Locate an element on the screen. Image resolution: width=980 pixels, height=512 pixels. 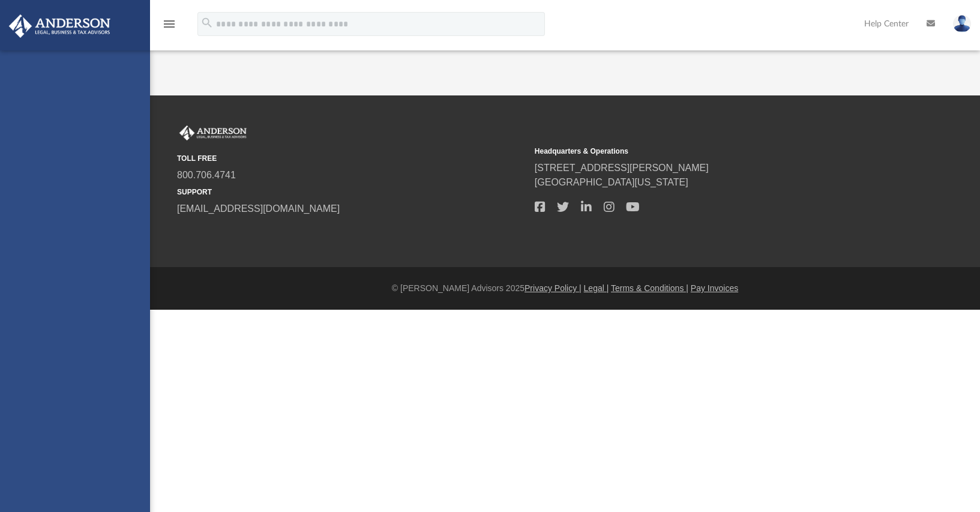
a: Terms & Conditions | is located at coordinates (650, 288).